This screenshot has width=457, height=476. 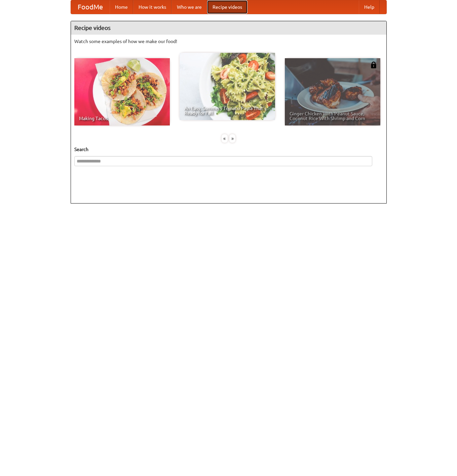 I want to click on a: Help, so click(x=369, y=7).